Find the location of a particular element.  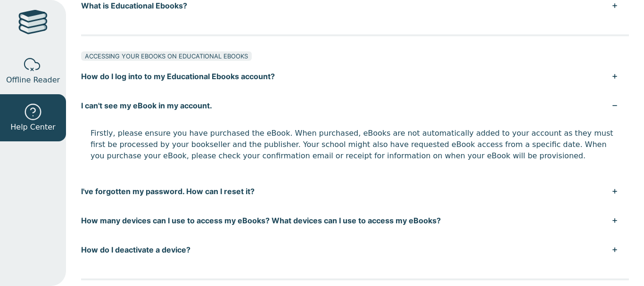

span: Offline Reader is located at coordinates (33, 80).